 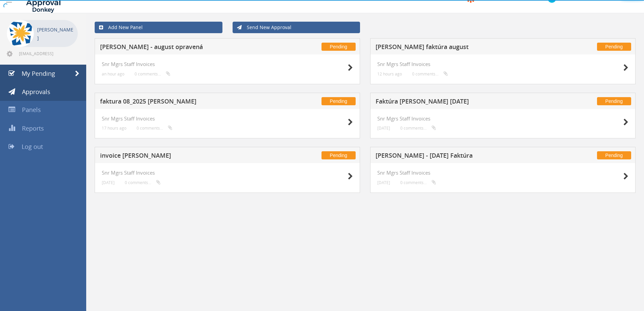 I want to click on span: Log out, so click(x=32, y=147).